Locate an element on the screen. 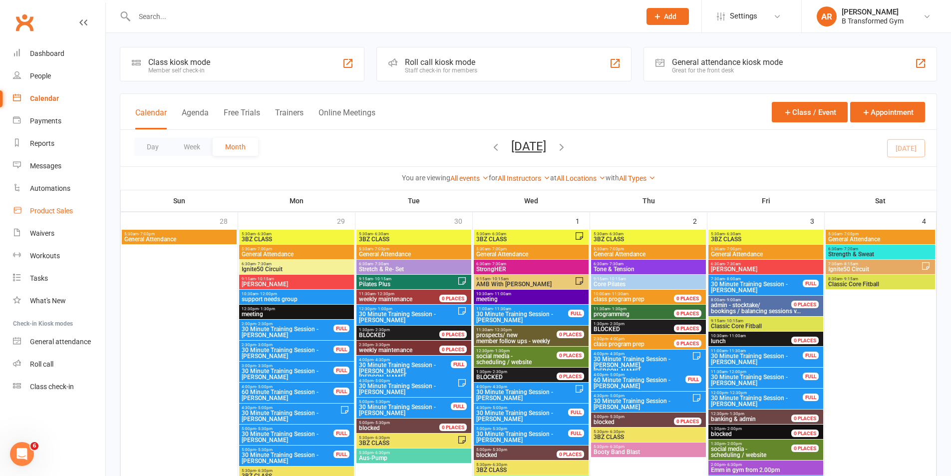  span: 3BZ CLASS is located at coordinates (766, 239).